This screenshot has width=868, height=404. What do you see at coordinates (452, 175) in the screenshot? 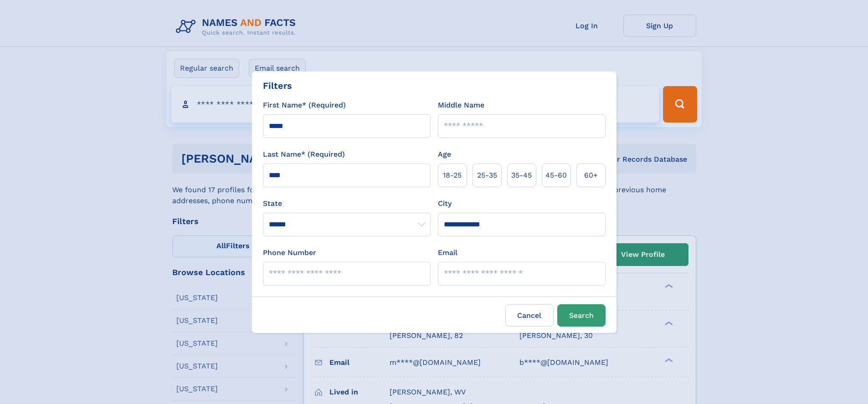
I see `span: 18‑25` at bounding box center [452, 175].